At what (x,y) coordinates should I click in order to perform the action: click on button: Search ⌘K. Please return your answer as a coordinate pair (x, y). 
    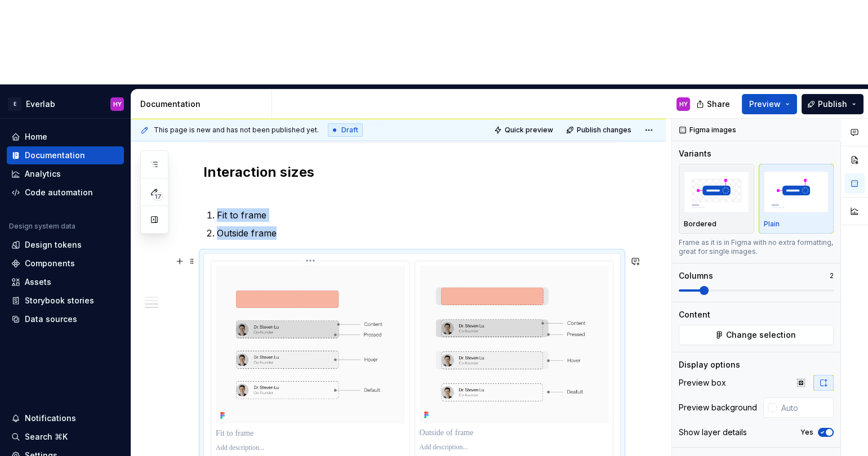
    Looking at the image, I should click on (66, 437).